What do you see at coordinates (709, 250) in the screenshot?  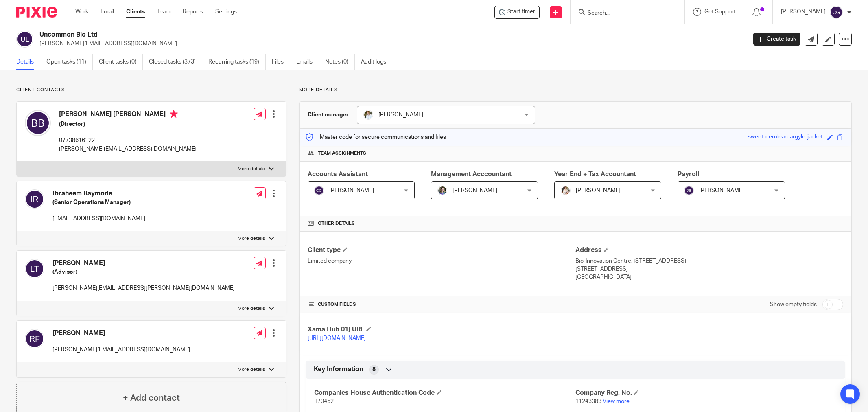 I see `h4: Address` at bounding box center [709, 250].